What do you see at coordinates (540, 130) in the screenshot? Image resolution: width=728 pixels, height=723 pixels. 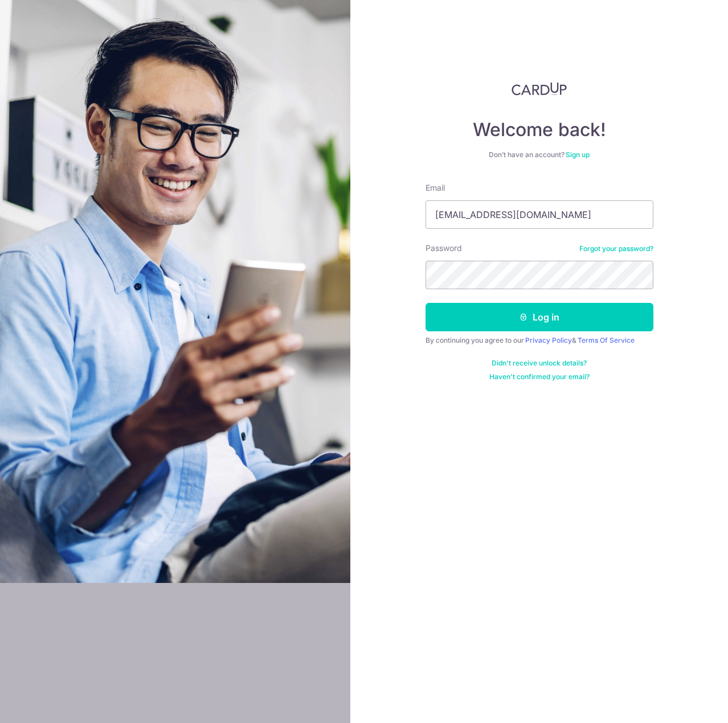 I see `h4: Welcome back!` at bounding box center [540, 130].